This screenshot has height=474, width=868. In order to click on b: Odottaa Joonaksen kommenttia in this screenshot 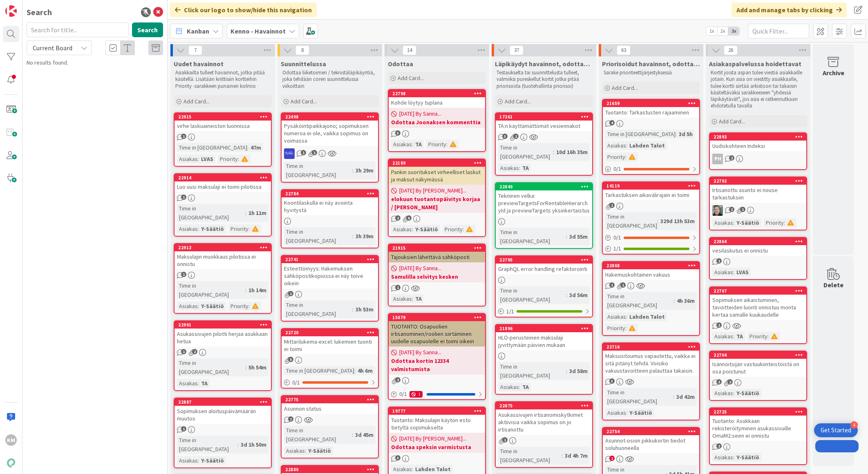, I will do `click(437, 122)`.